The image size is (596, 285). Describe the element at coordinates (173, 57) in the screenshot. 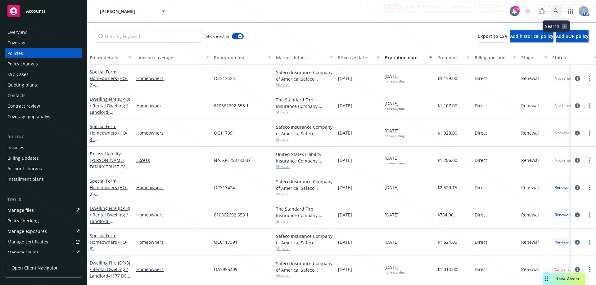

I see `button: Lines of coverage` at that location.